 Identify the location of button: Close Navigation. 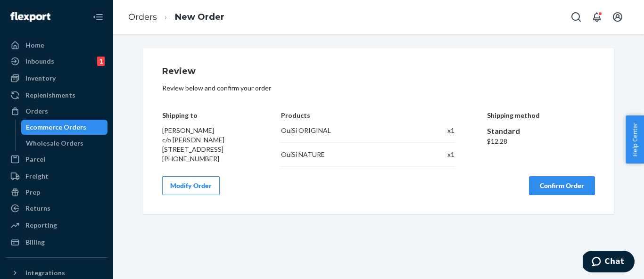
(98, 17).